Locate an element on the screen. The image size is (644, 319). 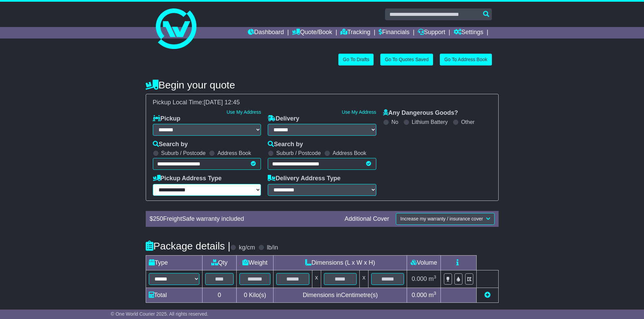
h4: Begin your quote is located at coordinates (322, 85).